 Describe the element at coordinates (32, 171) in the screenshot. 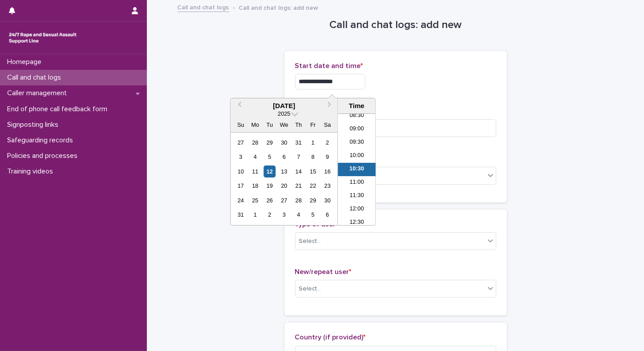

I see `p: Training videos` at that location.